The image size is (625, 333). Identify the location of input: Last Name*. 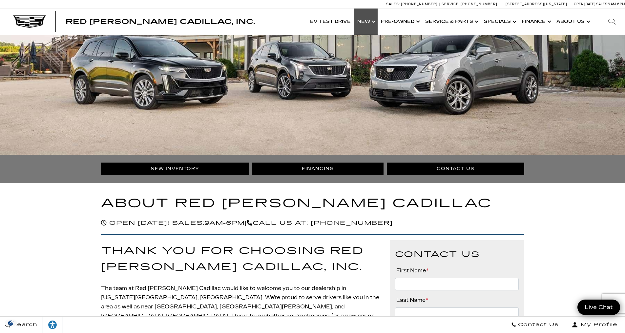
(457, 314).